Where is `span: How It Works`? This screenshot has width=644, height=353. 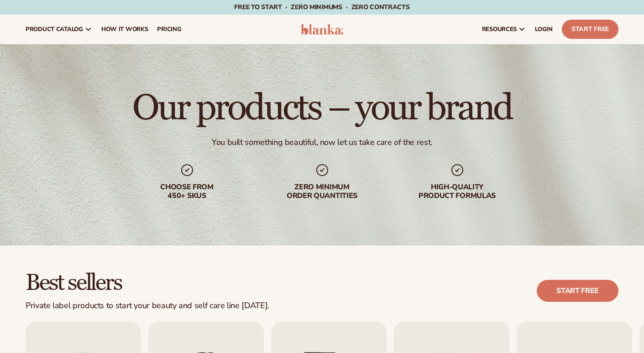
span: How It Works is located at coordinates (125, 30).